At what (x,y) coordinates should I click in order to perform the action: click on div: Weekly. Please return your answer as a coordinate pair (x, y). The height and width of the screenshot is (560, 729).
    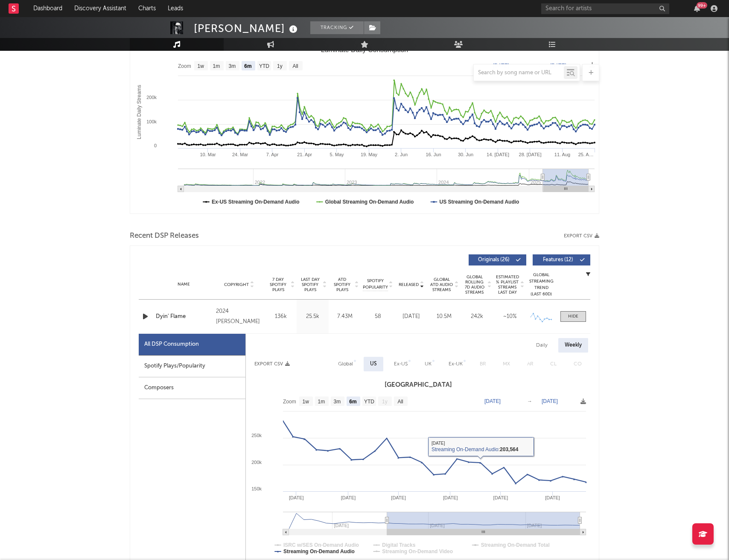
    Looking at the image, I should click on (574, 345).